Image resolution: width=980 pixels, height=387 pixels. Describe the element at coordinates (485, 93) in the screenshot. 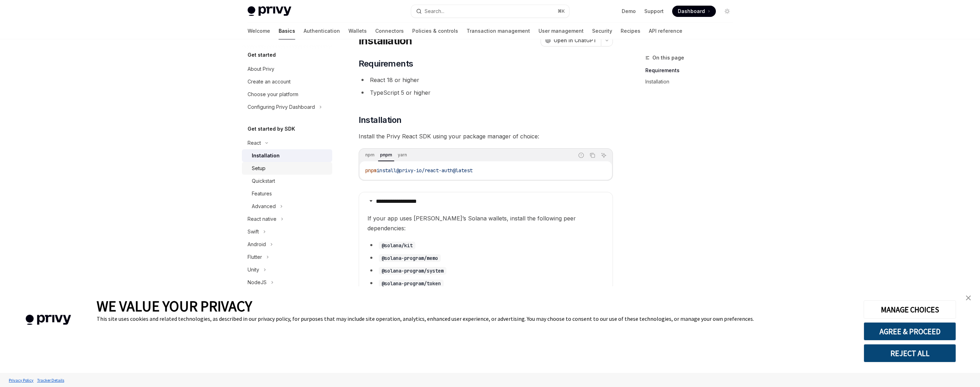

I see `li: TypeScript 5 or higher` at that location.